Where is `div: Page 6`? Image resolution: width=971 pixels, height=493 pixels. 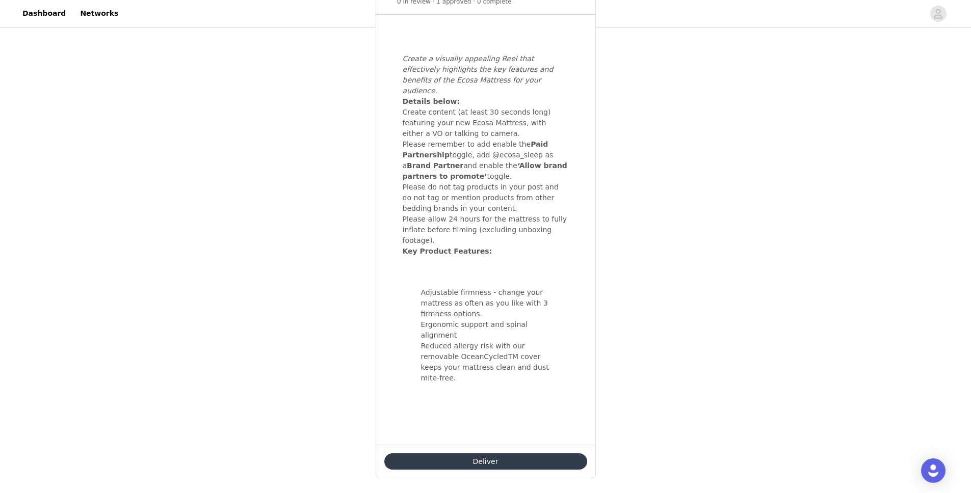
div: Page 6 is located at coordinates (486, 234).